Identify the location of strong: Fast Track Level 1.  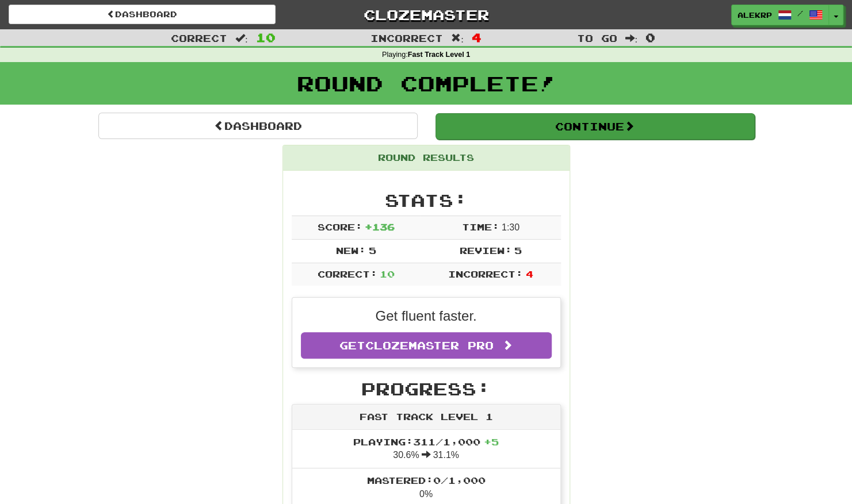
(439, 55).